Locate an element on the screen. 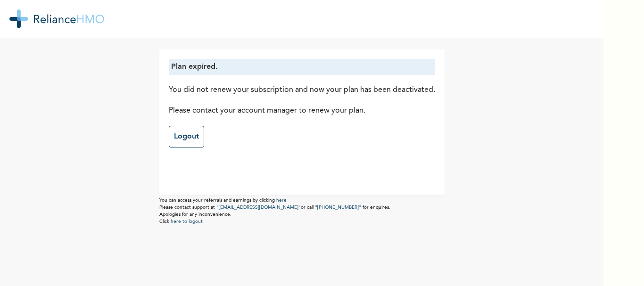  a: here to logout is located at coordinates (187, 222).